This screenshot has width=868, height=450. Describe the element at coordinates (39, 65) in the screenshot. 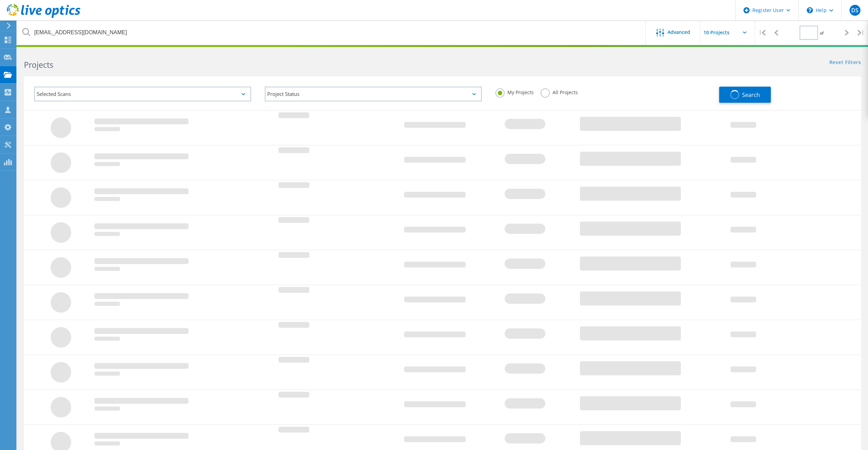

I see `b: Projects` at that location.